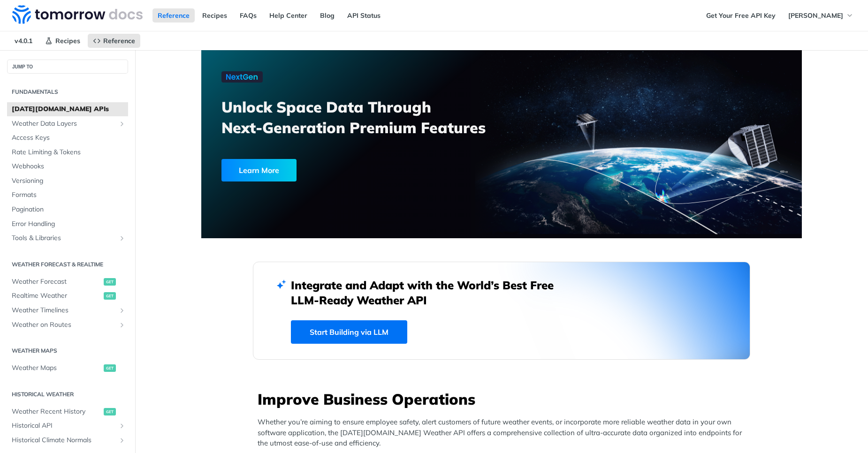  I want to click on a: Historical Climate NormalsShow subpages for Historical Climate Normals, so click(68, 440).